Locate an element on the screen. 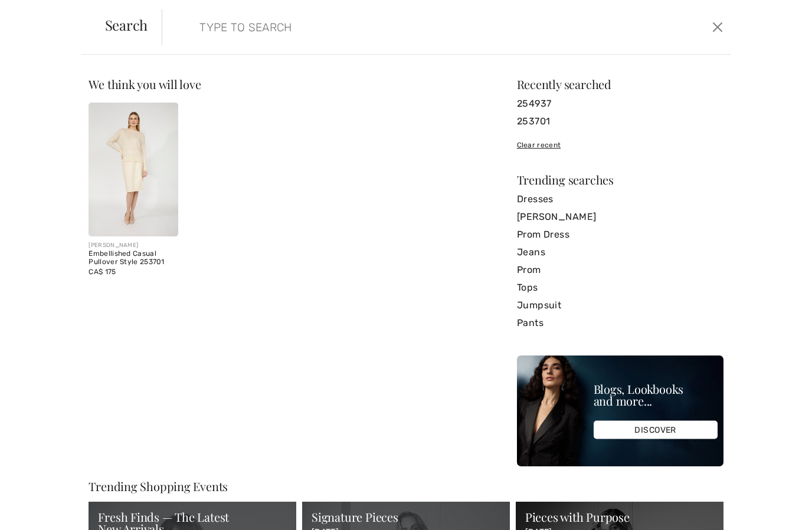 Image resolution: width=812 pixels, height=530 pixels. div: Signature Pieces is located at coordinates (406, 517).